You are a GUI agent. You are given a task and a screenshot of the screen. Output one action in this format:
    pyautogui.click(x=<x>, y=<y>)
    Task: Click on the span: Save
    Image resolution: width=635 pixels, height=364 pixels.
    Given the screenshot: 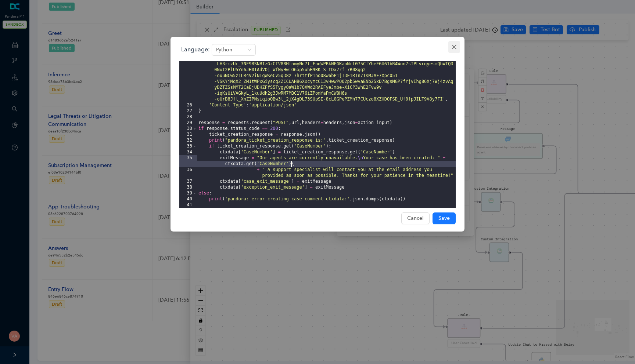 What is the action you would take?
    pyautogui.click(x=444, y=218)
    